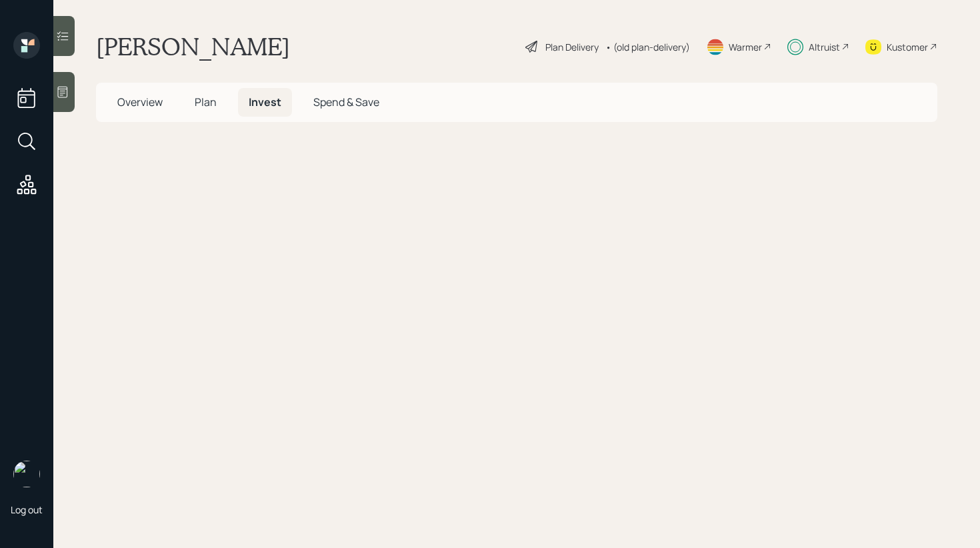 This screenshot has width=980, height=548. I want to click on div: Log out, so click(27, 509).